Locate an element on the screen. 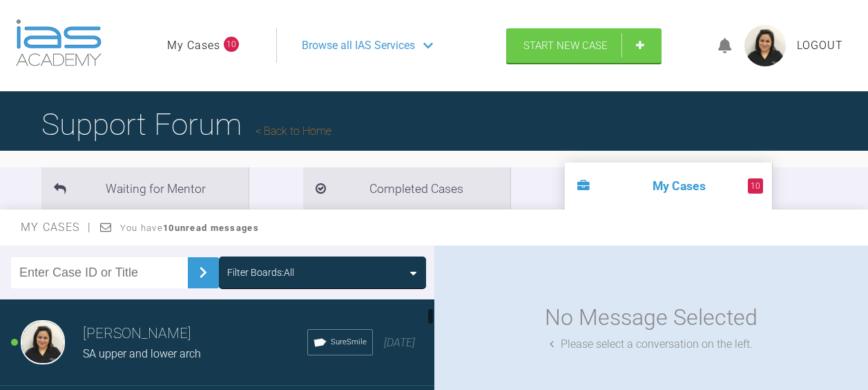 The height and width of the screenshot is (390, 868). img: Swati Anand is located at coordinates (43, 342).